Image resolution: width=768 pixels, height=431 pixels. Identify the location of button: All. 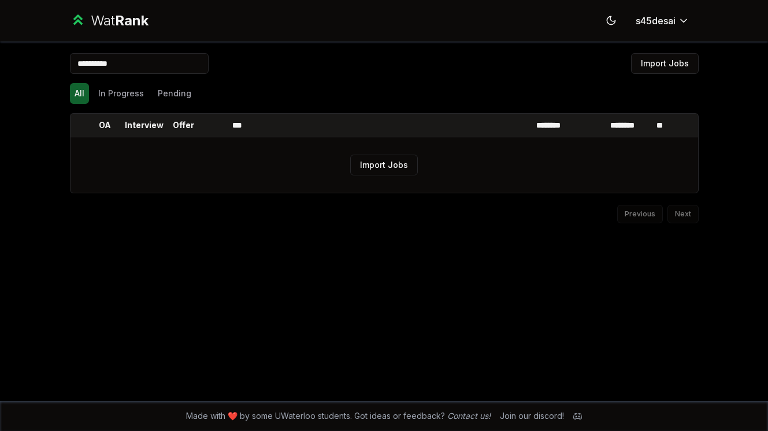
(79, 94).